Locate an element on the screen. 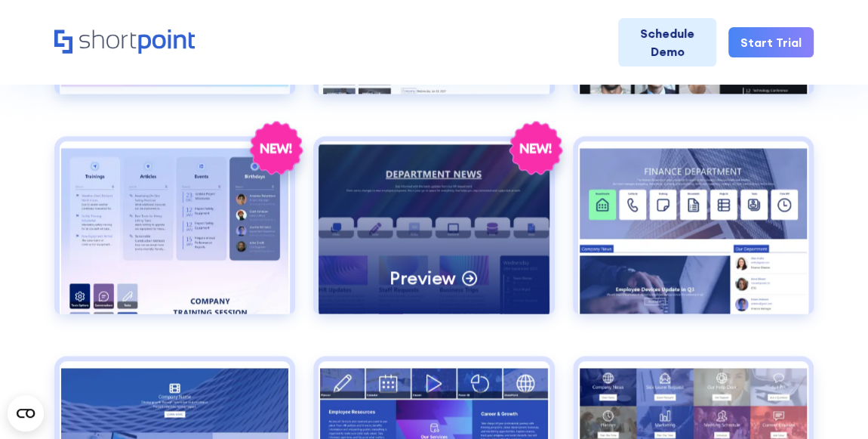  a: HR 7Preview is located at coordinates (433, 236).